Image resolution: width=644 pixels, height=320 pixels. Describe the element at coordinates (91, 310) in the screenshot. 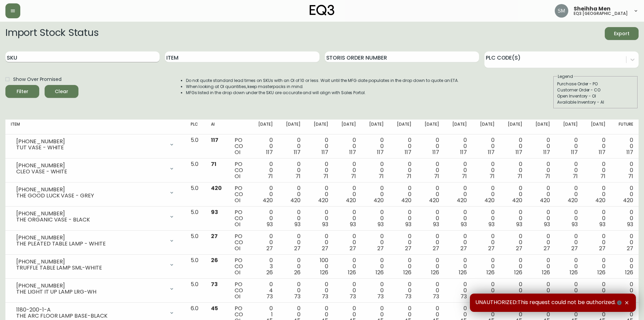

I see `div: 1180-200-1-A` at that location.